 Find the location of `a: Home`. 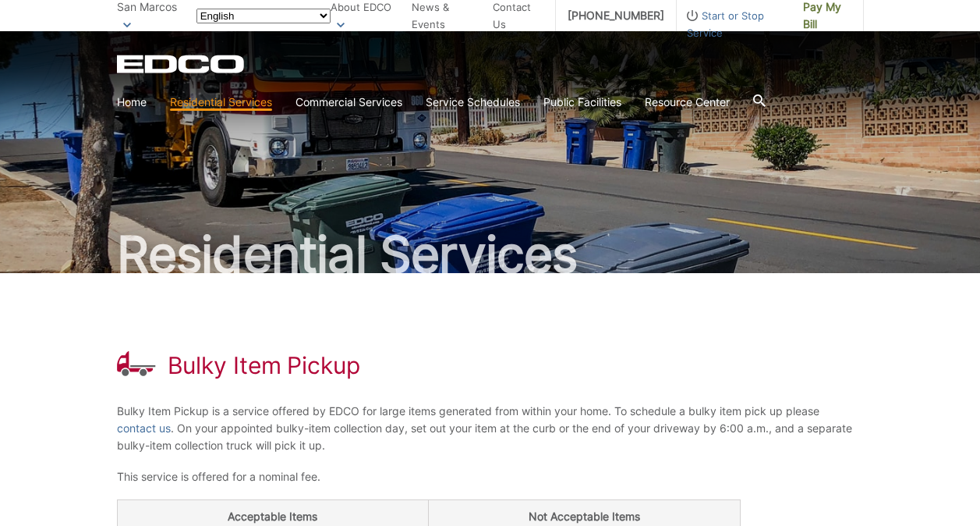

a: Home is located at coordinates (132, 102).